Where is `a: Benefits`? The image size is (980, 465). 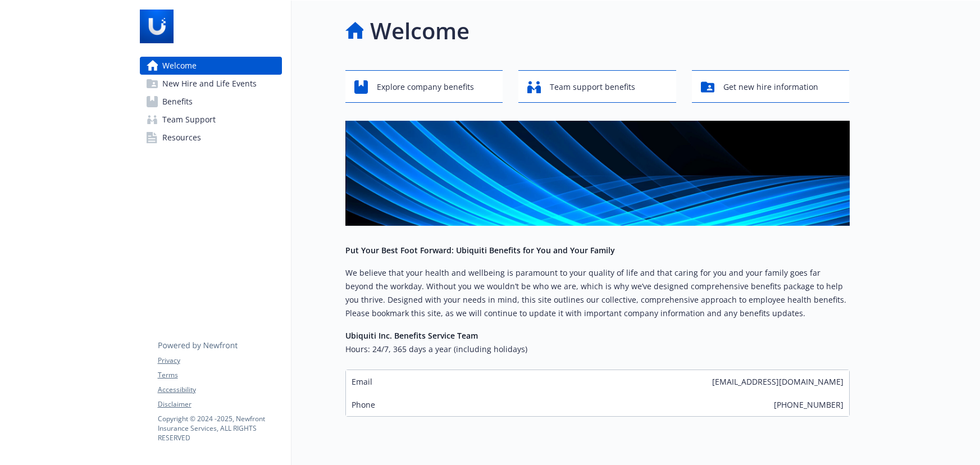 a: Benefits is located at coordinates (210, 101).